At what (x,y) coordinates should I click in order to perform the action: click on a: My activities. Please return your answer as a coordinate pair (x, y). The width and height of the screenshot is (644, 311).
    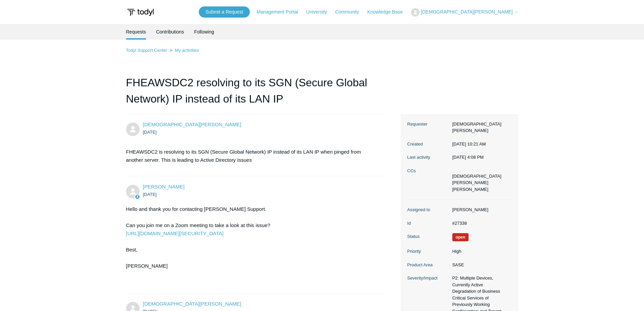
    Looking at the image, I should click on (186, 50).